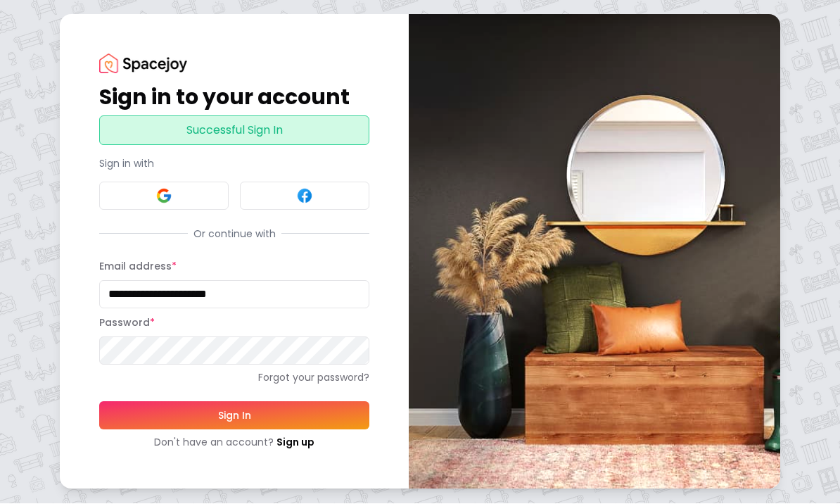 Image resolution: width=840 pixels, height=504 pixels. What do you see at coordinates (305, 196) in the screenshot?
I see `img: Facebook signin` at bounding box center [305, 196].